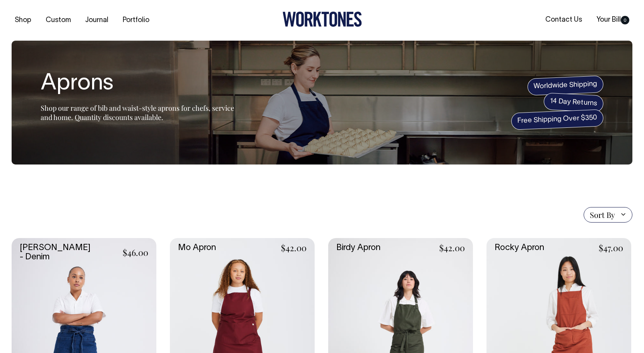 This screenshot has height=353, width=644. What do you see at coordinates (58, 20) in the screenshot?
I see `a: Custom` at bounding box center [58, 20].